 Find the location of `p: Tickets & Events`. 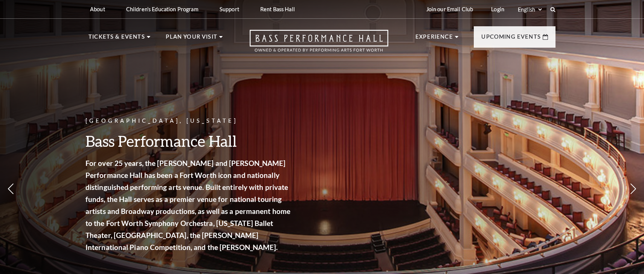

p: Tickets & Events is located at coordinates (117, 39).